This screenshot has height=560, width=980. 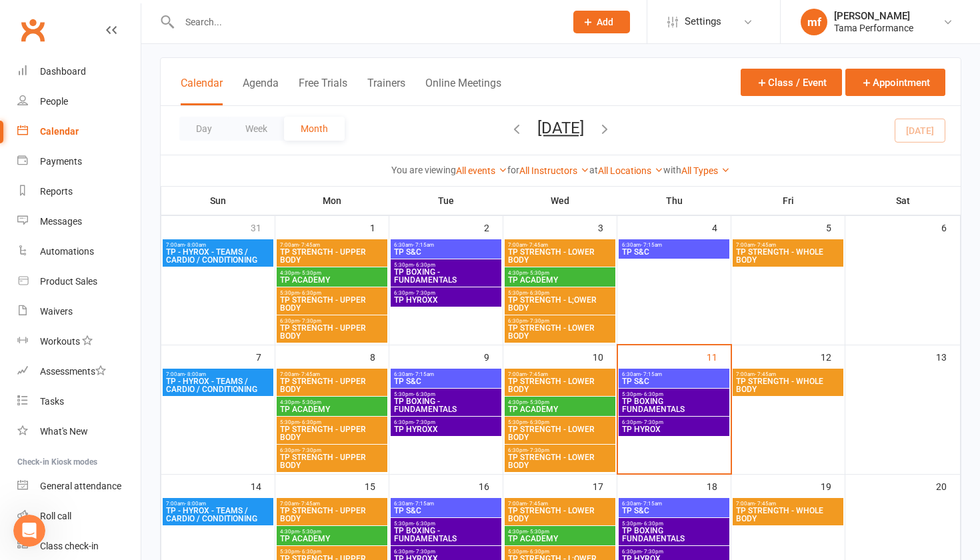 I want to click on button: Send a message…, so click(x=240, y=442).